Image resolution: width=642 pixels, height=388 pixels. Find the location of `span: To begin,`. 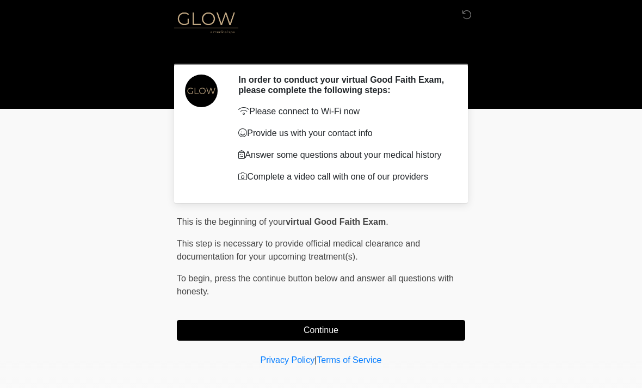

span: To begin, is located at coordinates (195, 278).